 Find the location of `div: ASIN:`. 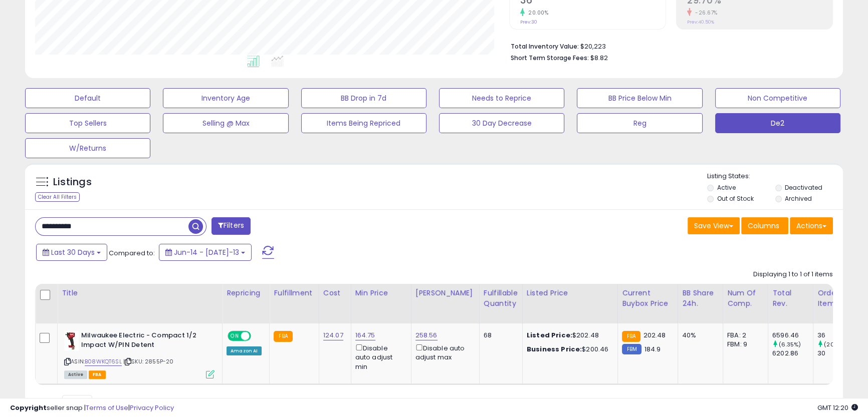

div: ASIN: is located at coordinates (140, 354).